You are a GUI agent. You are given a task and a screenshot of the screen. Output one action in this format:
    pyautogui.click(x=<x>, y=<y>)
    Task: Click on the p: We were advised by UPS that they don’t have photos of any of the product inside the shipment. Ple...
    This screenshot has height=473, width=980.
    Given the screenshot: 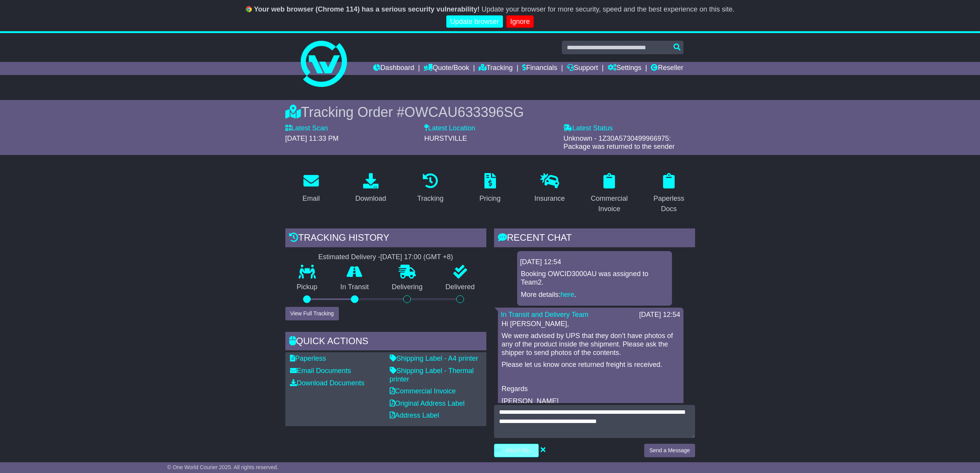 What is the action you would take?
    pyautogui.click(x=591, y=345)
    